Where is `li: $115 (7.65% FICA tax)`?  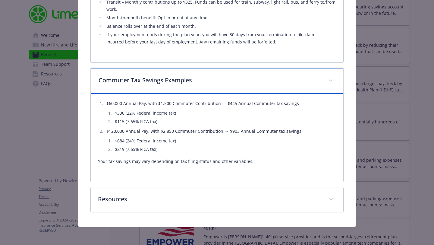
li: $115 (7.65% FICA tax) is located at coordinates (224, 121).